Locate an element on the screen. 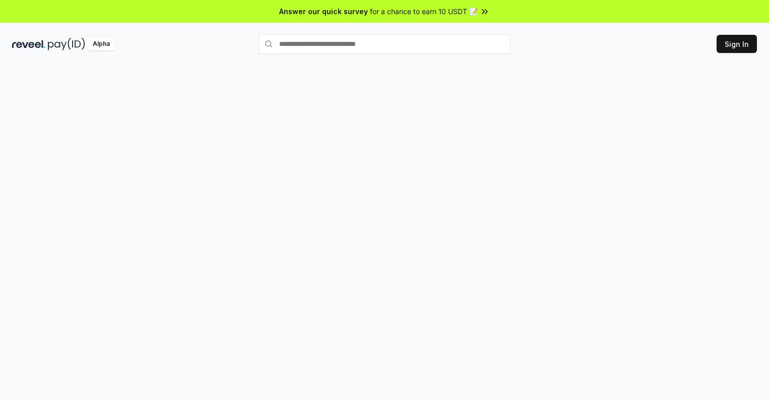 This screenshot has height=400, width=769. span: for a chance to earn 10 USDT 📝 is located at coordinates (424, 11).